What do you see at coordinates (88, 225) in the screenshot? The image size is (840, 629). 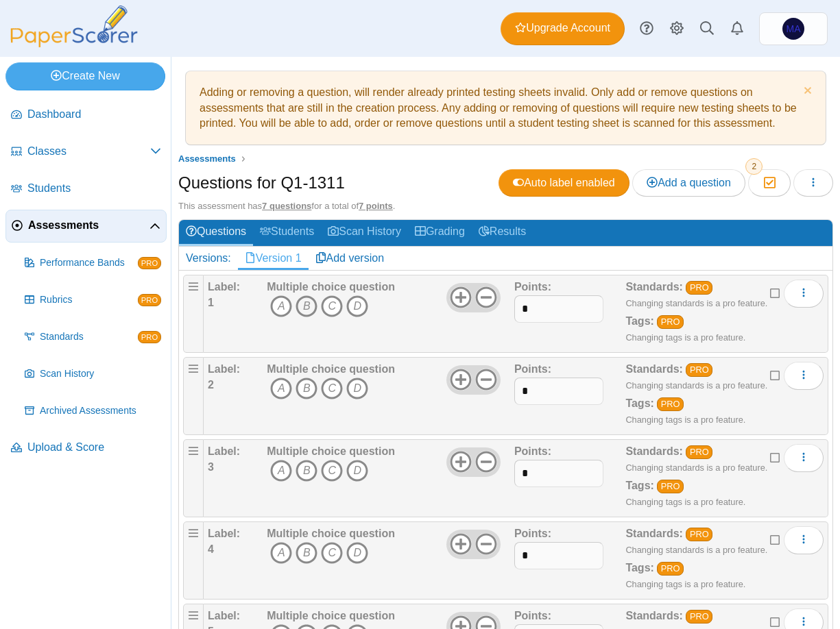 I see `span: Assessments` at bounding box center [88, 225].